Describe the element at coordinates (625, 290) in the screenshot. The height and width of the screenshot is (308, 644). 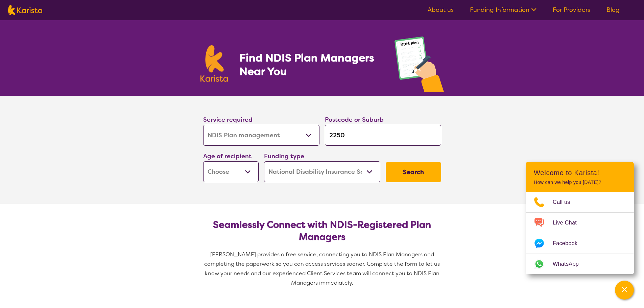
I see `button: Channel Menu` at that location.